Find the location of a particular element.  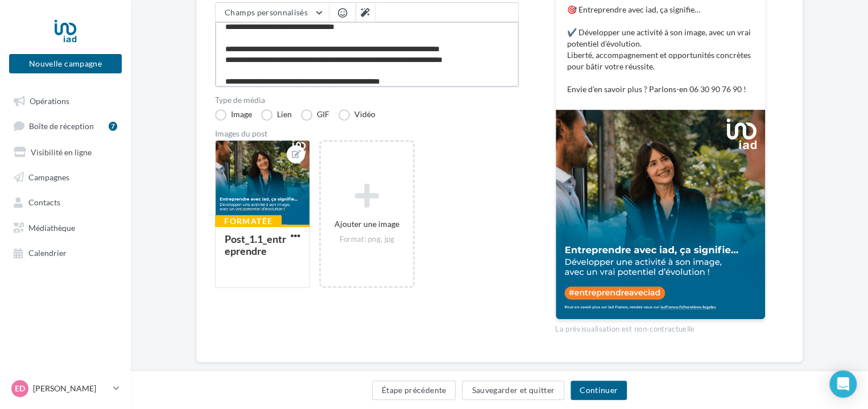

div: 7 is located at coordinates (113, 126).